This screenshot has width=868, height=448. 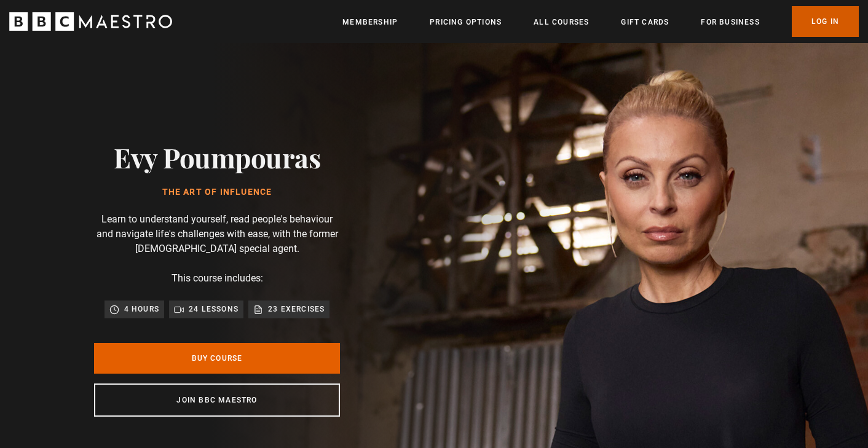 I want to click on a: All Courses, so click(x=561, y=22).